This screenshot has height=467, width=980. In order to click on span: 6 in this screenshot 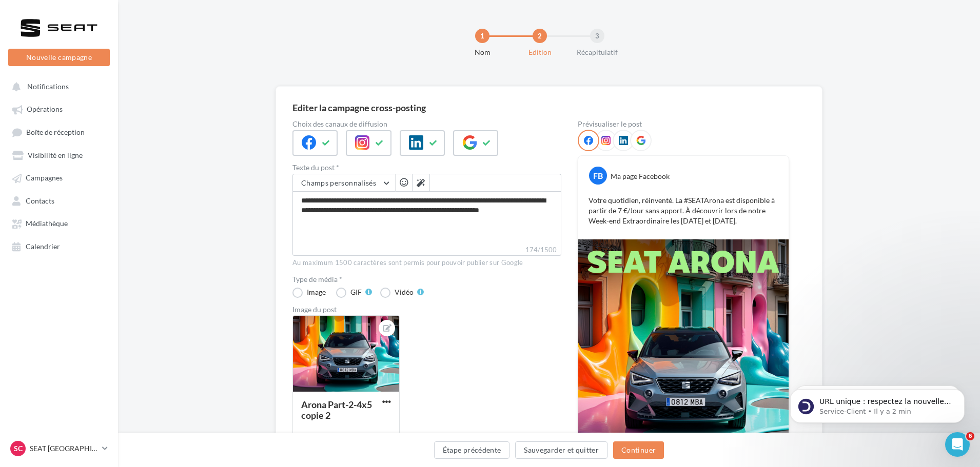, I will do `click(970, 436)`.